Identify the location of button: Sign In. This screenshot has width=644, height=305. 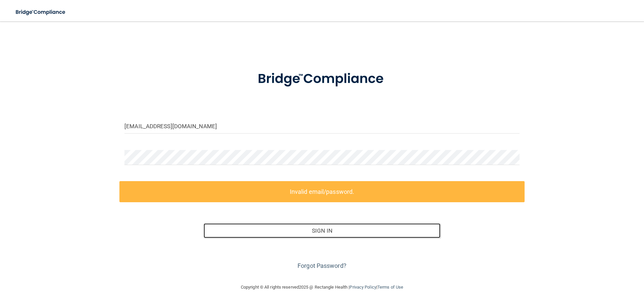
(322, 231).